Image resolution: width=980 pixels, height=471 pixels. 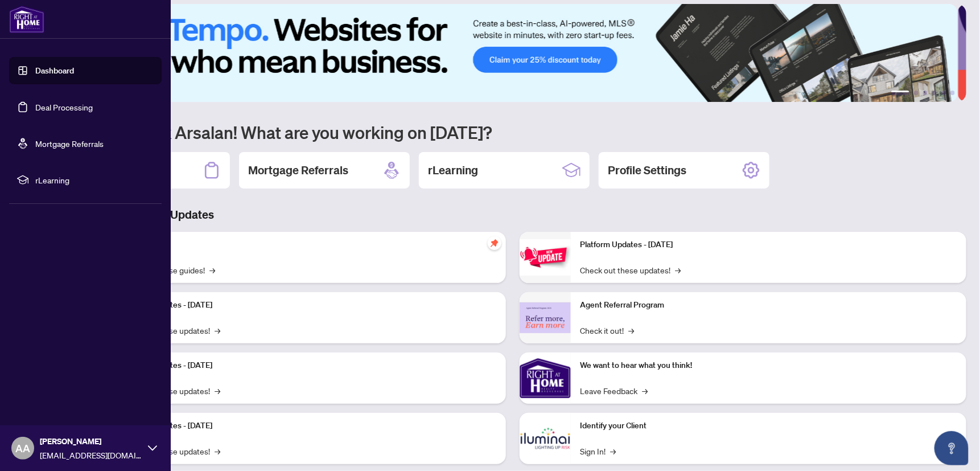 I want to click on h2: Mortgage Referrals, so click(x=299, y=170).